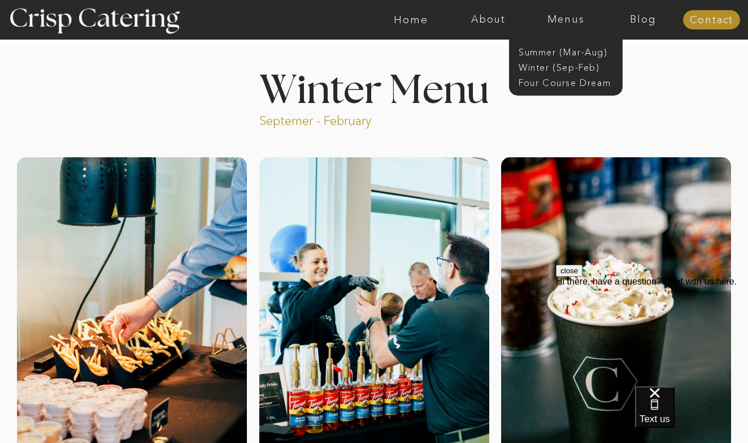 Image resolution: width=748 pixels, height=443 pixels. I want to click on a: Summer (Mar-Aug), so click(569, 51).